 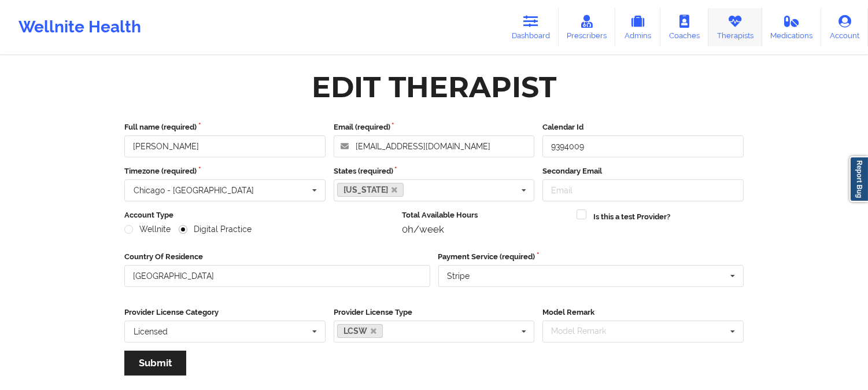 What do you see at coordinates (638, 27) in the screenshot?
I see `a: Admins` at bounding box center [638, 27].